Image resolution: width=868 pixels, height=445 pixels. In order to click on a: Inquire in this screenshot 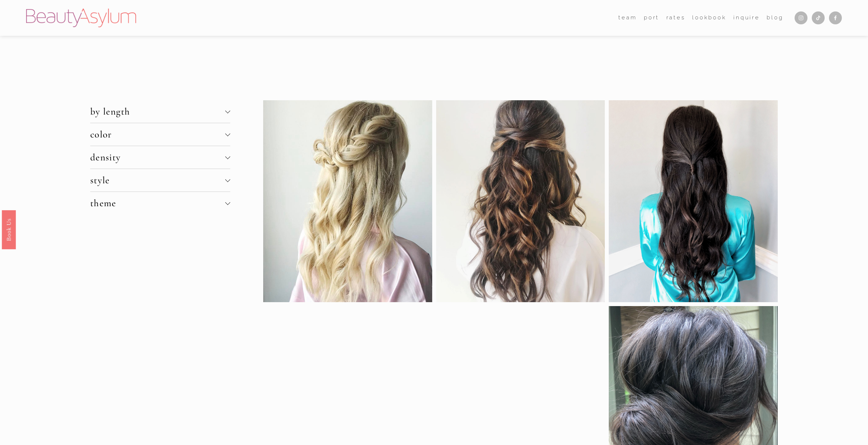, I will do `click(747, 18)`.